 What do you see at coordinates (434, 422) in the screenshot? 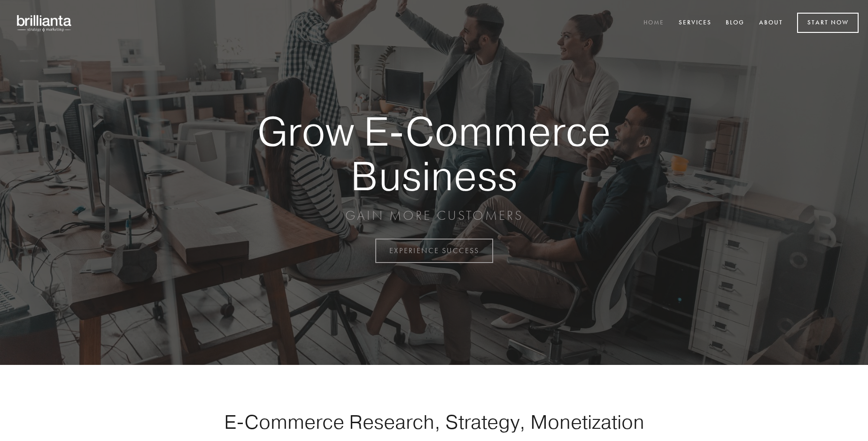
I see `h1: E-Commerce Research, Strategy, Monetization` at bounding box center [434, 422].